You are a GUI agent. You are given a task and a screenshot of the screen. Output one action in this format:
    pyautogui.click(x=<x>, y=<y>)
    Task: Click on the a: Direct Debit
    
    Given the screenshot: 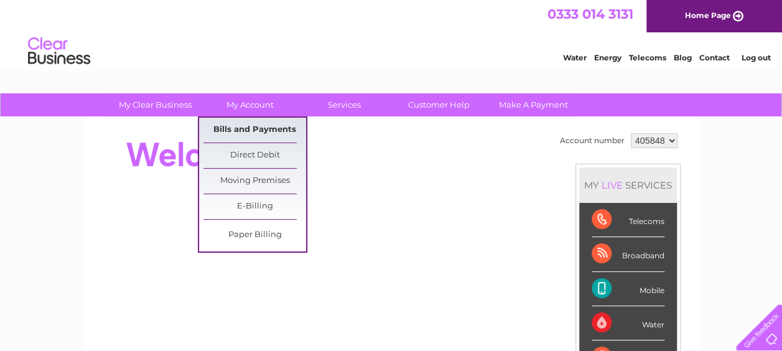 What is the action you would take?
    pyautogui.click(x=254, y=156)
    